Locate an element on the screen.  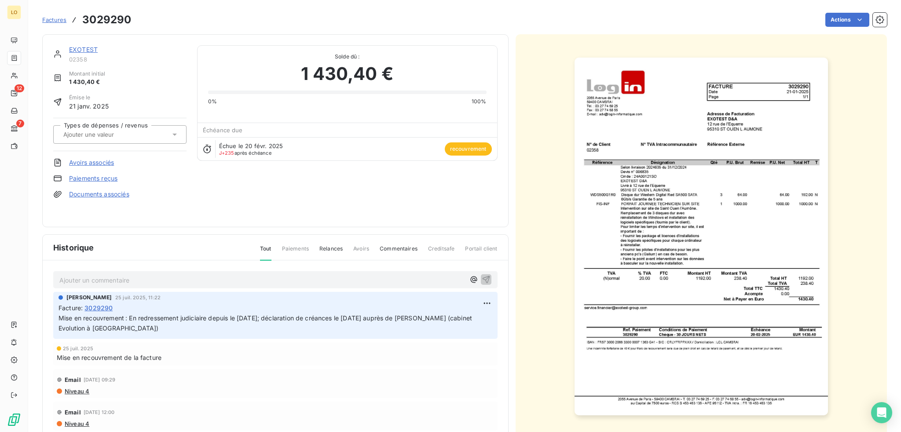
span: 02358 is located at coordinates (128, 59).